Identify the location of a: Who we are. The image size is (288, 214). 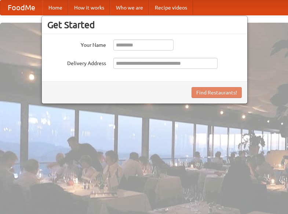
(129, 8).